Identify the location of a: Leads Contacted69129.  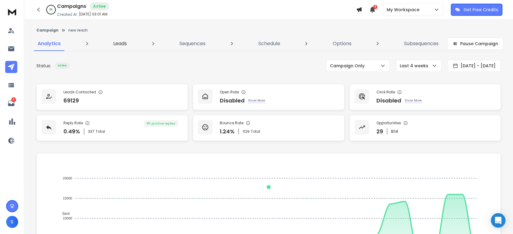
(112, 97).